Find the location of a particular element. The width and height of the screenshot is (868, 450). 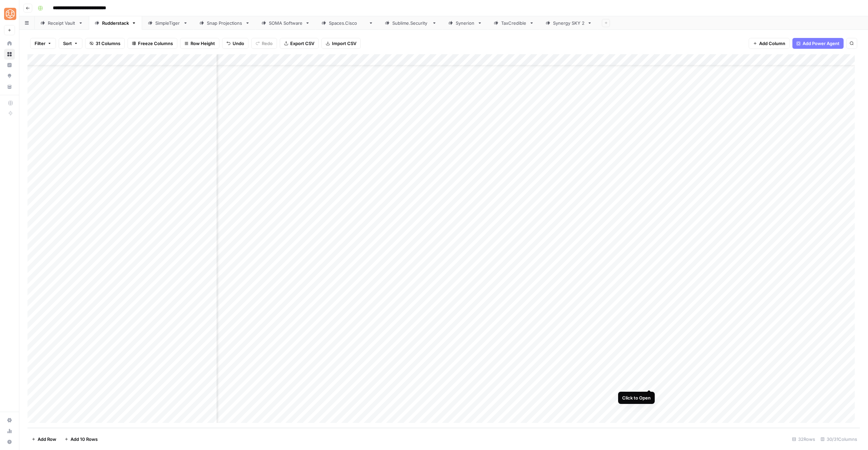

div: SimpleTiger is located at coordinates (168, 23).